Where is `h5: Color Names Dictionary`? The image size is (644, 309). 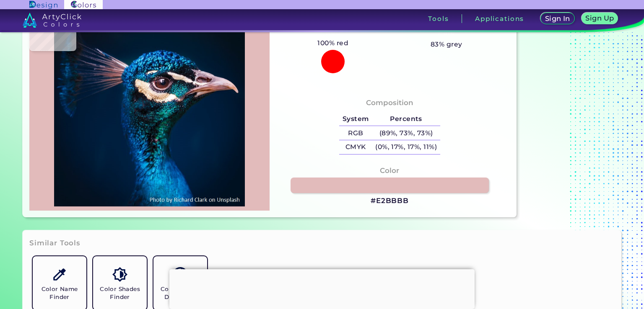
h5: Color Names Dictionary is located at coordinates (180, 293).